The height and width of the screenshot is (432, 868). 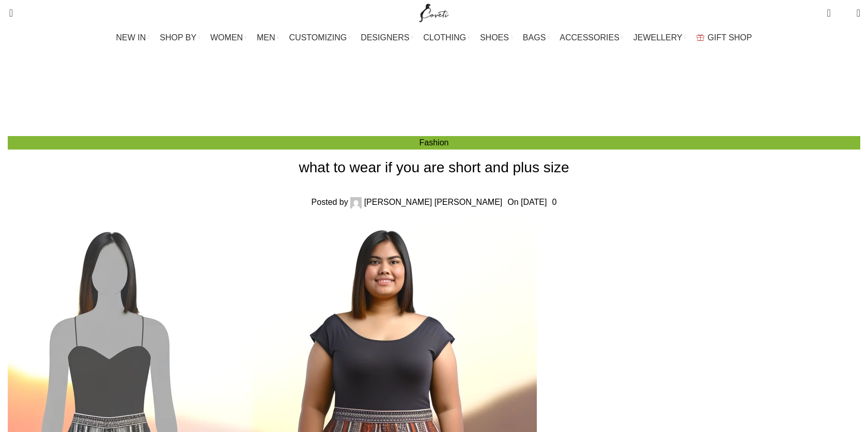 What do you see at coordinates (725, 38) in the screenshot?
I see `a: GIFT SHOP` at bounding box center [725, 38].